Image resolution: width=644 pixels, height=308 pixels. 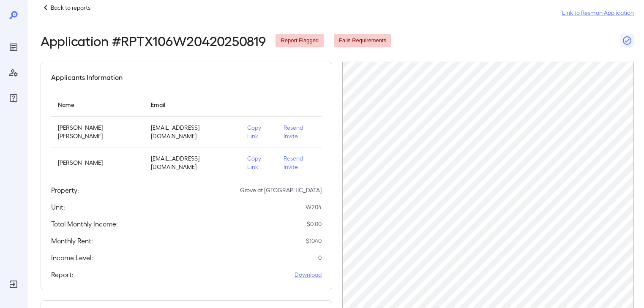 What do you see at coordinates (300, 40) in the screenshot?
I see `span: Report Flagged` at bounding box center [300, 40].